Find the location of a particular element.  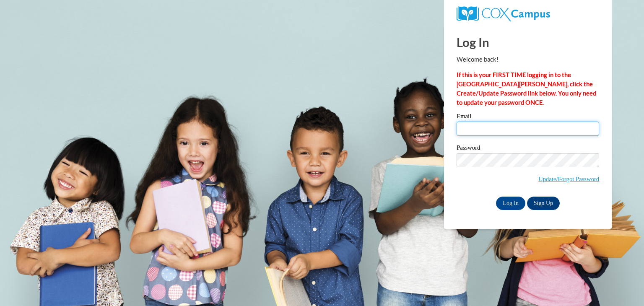

label: Password is located at coordinates (527, 149).